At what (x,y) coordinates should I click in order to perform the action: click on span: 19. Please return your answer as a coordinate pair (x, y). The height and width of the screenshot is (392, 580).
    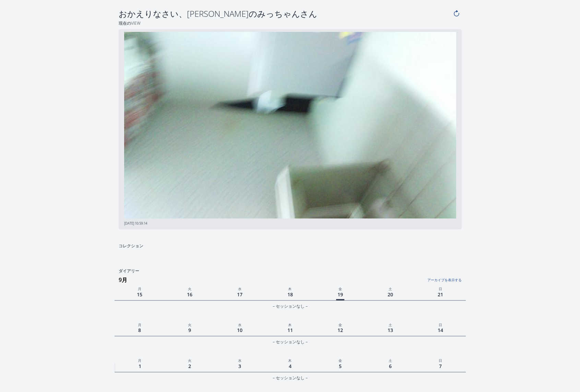
    Looking at the image, I should click on (340, 295).